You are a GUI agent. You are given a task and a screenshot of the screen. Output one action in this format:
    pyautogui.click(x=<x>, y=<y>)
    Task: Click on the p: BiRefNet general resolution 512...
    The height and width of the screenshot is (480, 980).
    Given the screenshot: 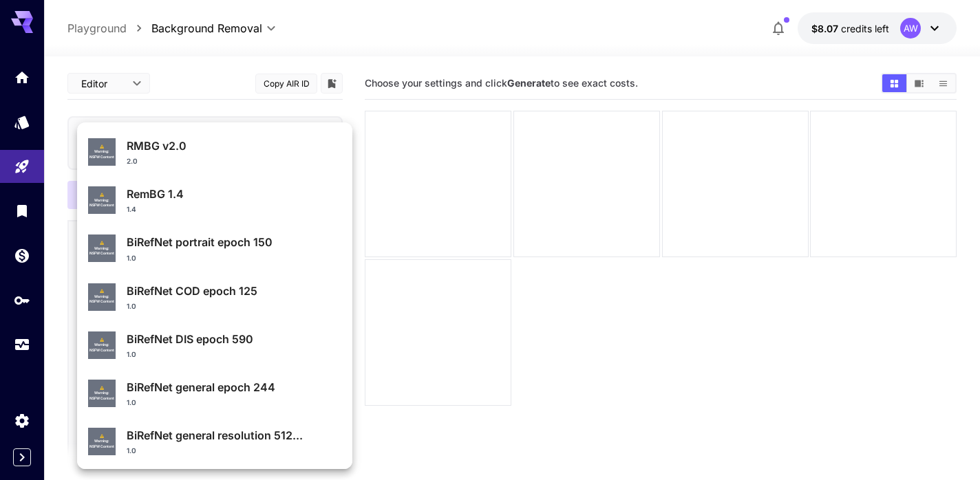 What is the action you would take?
    pyautogui.click(x=234, y=435)
    